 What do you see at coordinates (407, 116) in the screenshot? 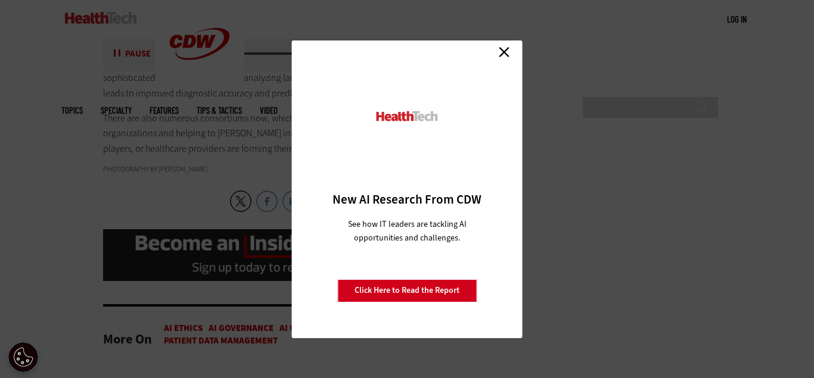
I see `img: HealthTech_0.png` at bounding box center [407, 116].